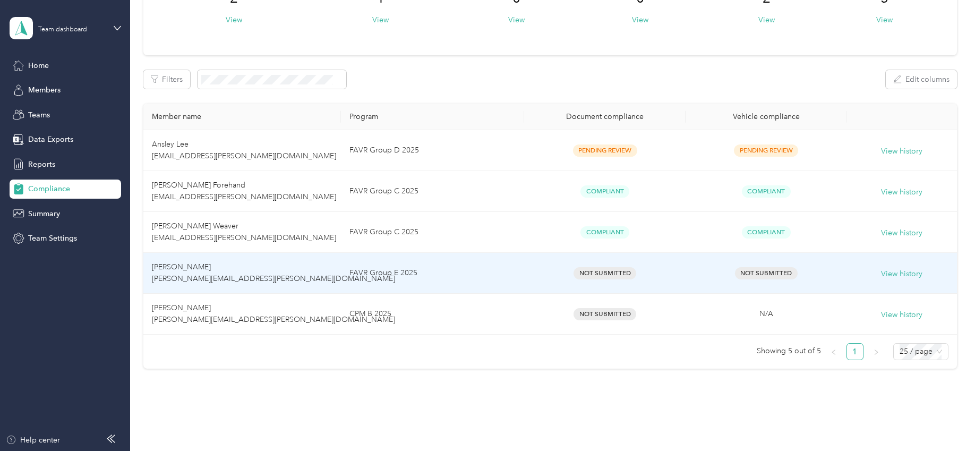  I want to click on button: right, so click(876, 352).